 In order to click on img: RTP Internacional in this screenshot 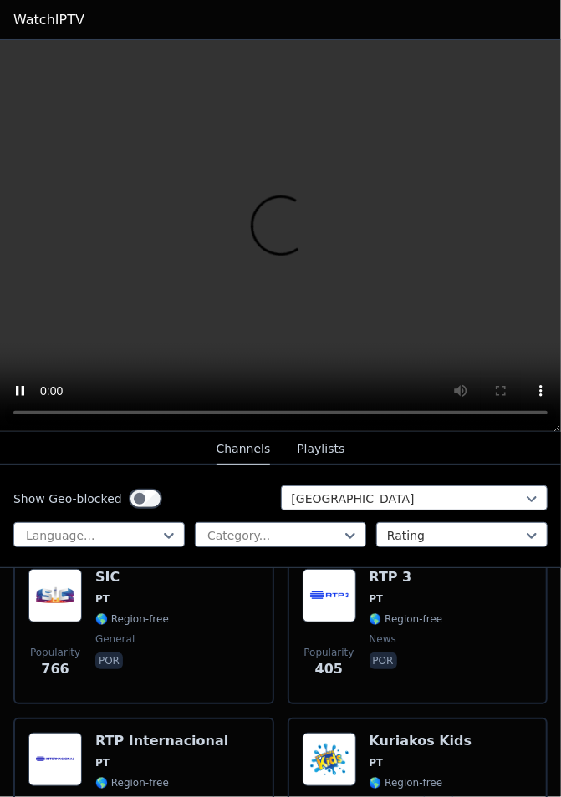, I will do `click(55, 759)`.